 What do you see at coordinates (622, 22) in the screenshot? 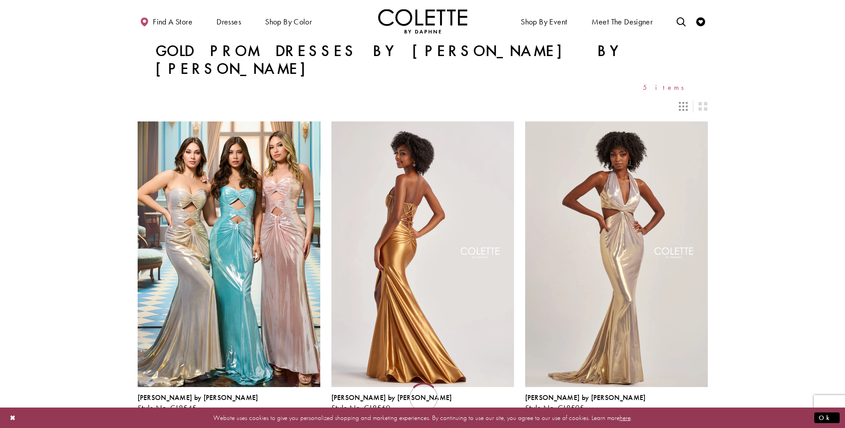
I see `span: Meet the designer` at bounding box center [622, 22].